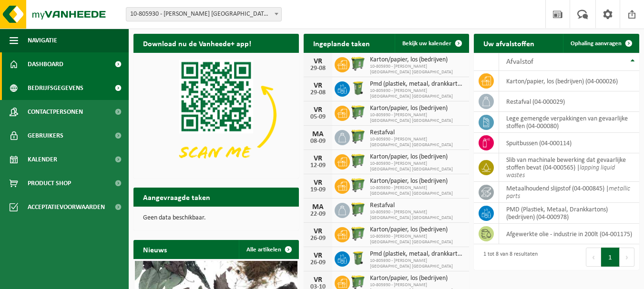 Image resolution: width=644 pixels, height=289 pixels. I want to click on div: 08-09, so click(318, 142).